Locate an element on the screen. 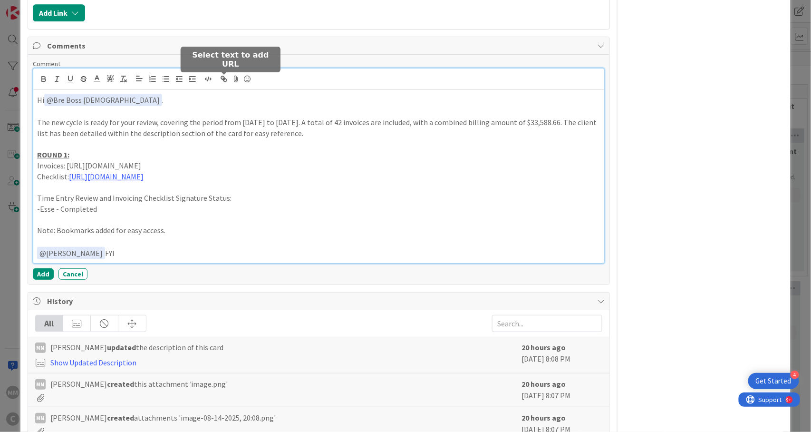 The height and width of the screenshot is (432, 811). p: Note: Bookmarks added for easy access. is located at coordinates (319, 230).